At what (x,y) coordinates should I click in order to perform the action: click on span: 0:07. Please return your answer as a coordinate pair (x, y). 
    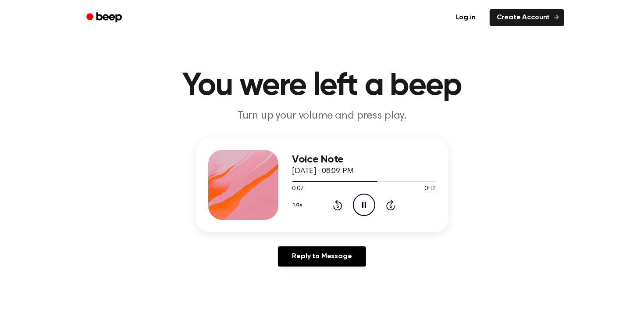
    Looking at the image, I should click on (298, 189).